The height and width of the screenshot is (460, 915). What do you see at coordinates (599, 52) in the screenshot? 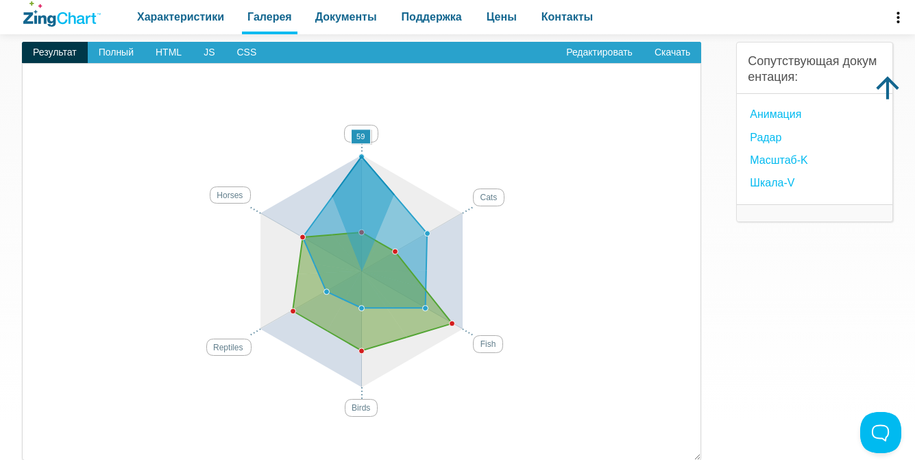
I see `ya-tr-span: Редактировать` at bounding box center [599, 52].